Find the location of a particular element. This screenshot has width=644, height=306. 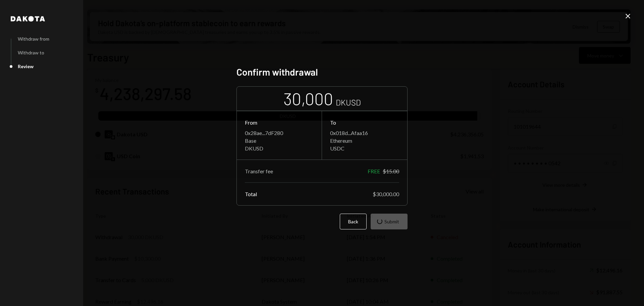

div: Total is located at coordinates (251, 194).